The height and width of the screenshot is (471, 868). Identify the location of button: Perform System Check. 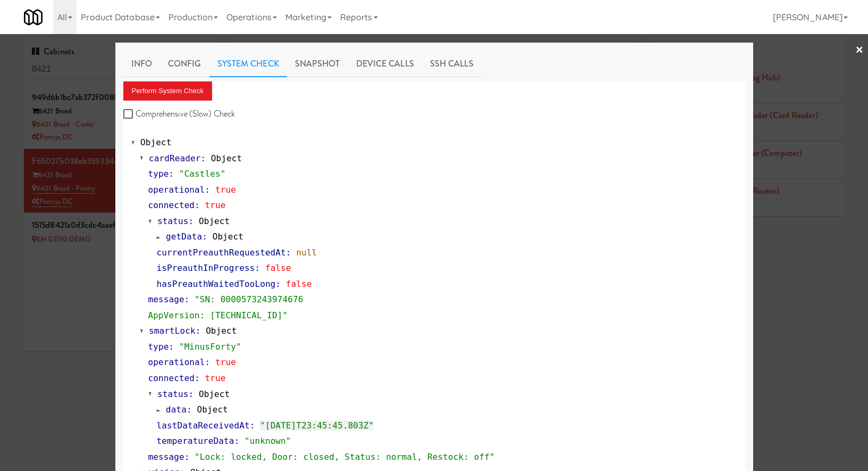
(168, 91).